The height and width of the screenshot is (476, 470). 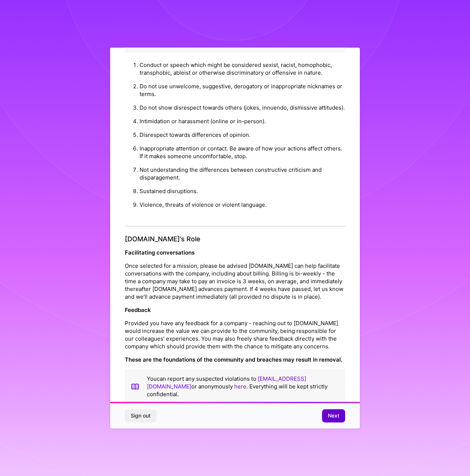 I want to click on button: Next, so click(x=334, y=416).